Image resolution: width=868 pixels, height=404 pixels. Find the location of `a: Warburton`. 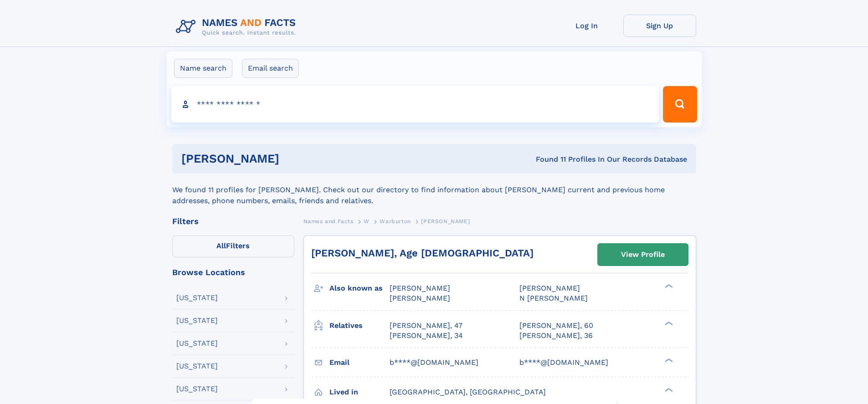

a: Warburton is located at coordinates (395, 221).